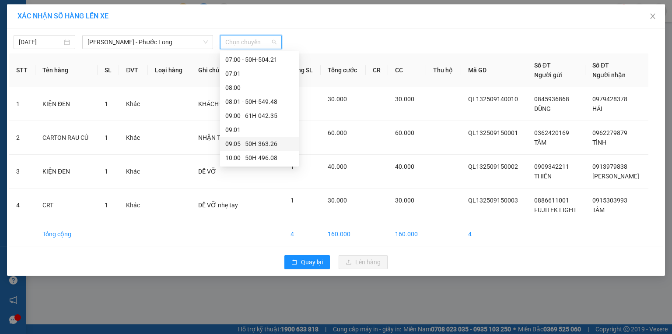 Image resolution: width=672 pixels, height=334 pixels. Describe the element at coordinates (237, 70) in the screenshot. I see `th: Ghi chú` at that location.